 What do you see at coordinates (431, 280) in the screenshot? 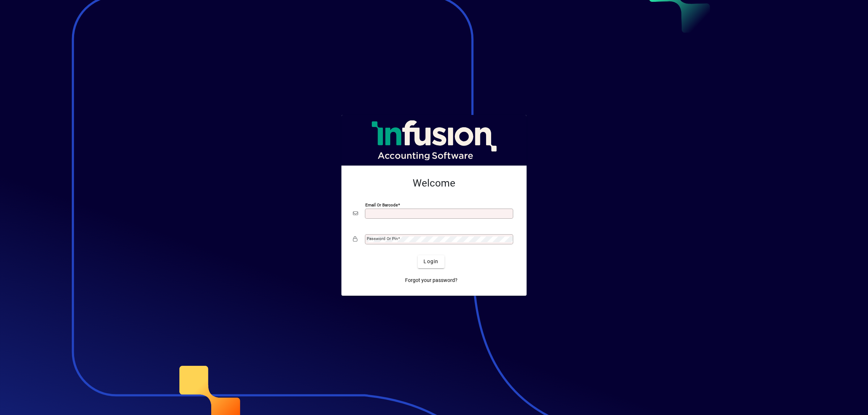
I see `span: Forgot your password?` at bounding box center [431, 280].